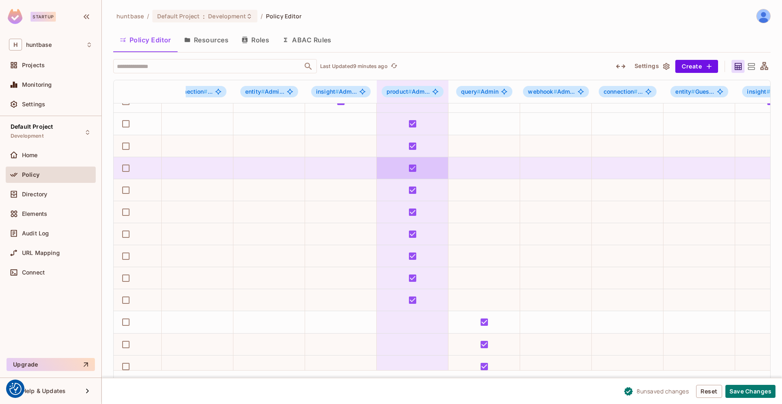  Describe the element at coordinates (130, 16) in the screenshot. I see `span: the active workspace` at that location.